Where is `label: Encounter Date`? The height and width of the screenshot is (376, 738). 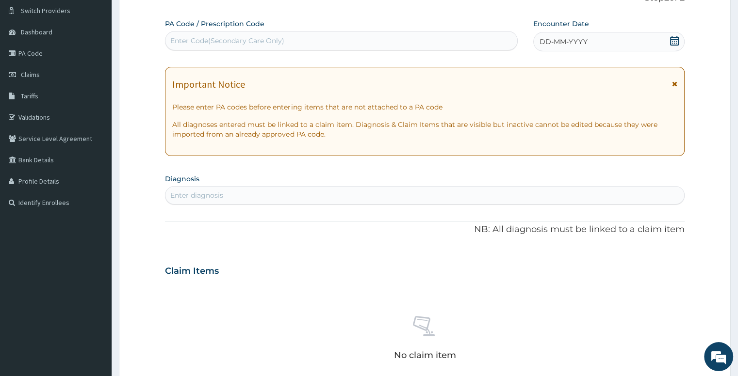
label: Encounter Date is located at coordinates (561, 24).